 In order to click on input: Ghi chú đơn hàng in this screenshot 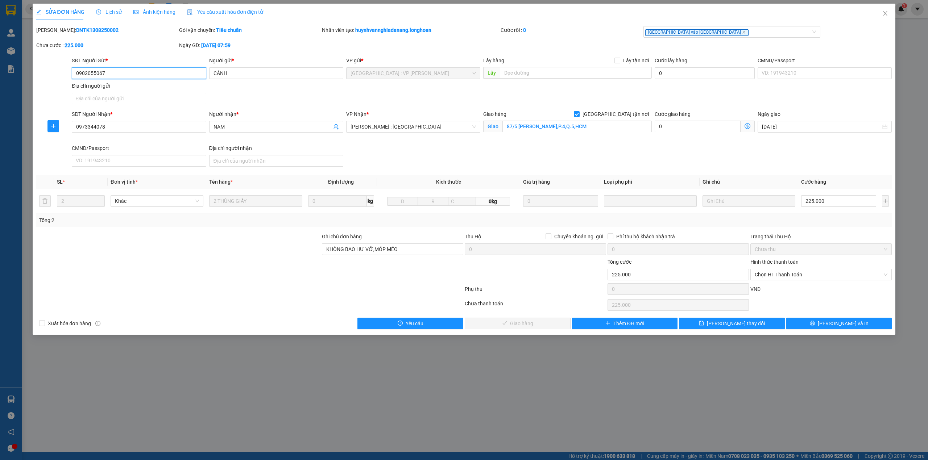, I will do `click(393, 249)`.